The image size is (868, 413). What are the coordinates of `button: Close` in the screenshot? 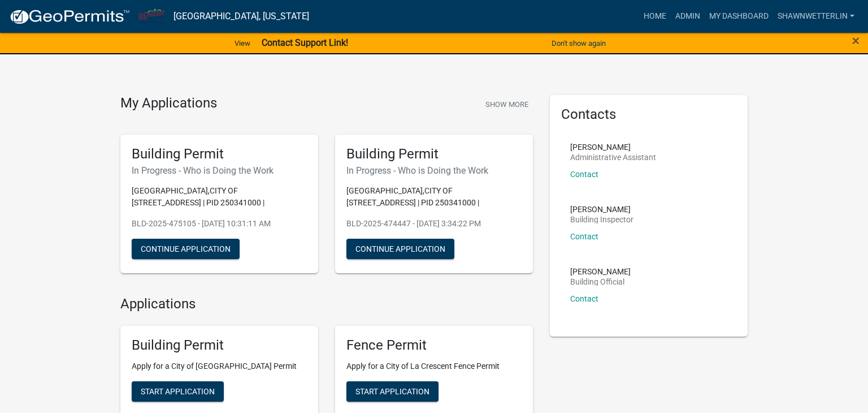 It's located at (856, 40).